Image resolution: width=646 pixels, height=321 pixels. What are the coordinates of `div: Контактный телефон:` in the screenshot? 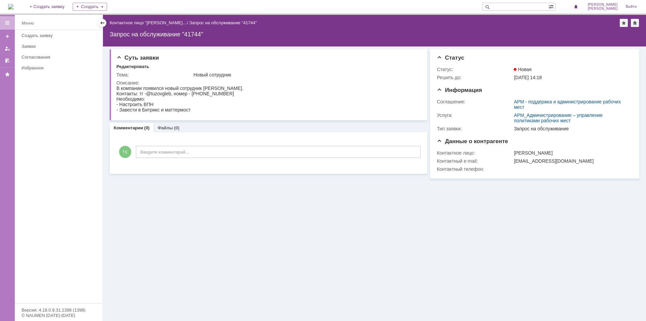 It's located at (474, 169).